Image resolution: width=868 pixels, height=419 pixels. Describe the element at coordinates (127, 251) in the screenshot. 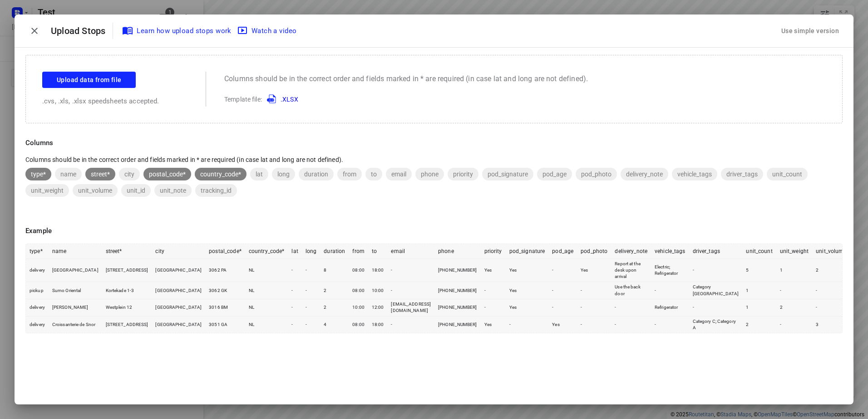

I see `th: street*` at that location.